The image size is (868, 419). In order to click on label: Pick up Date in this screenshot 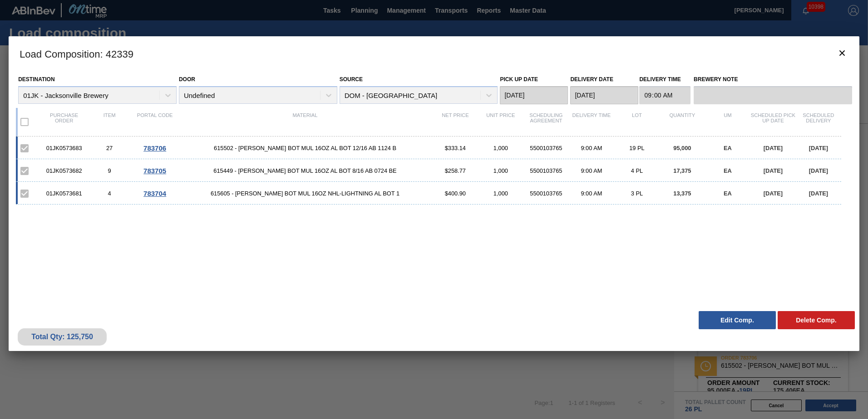, I will do `click(518, 79)`.